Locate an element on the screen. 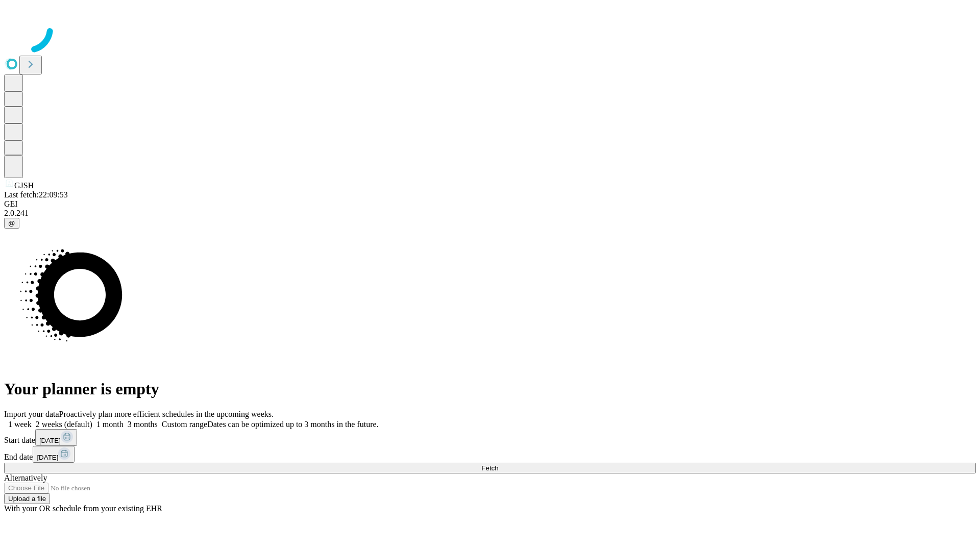 Image resolution: width=980 pixels, height=551 pixels. span: Dates can be optimized up to 3 months in the future. is located at coordinates (293, 424).